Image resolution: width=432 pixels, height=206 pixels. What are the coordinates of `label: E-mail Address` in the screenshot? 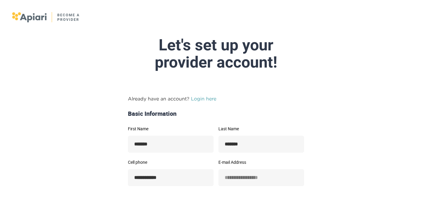 It's located at (261, 162).